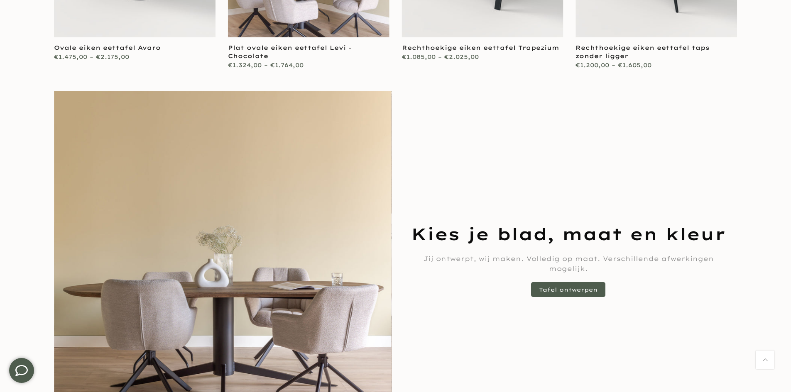 The image size is (791, 392). What do you see at coordinates (765, 360) in the screenshot?
I see `a: Terug naar boven` at bounding box center [765, 360].